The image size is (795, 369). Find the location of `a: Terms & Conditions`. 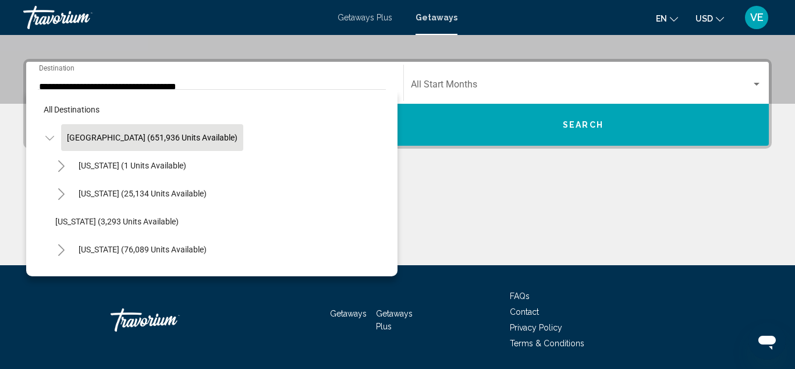

a: Terms & Conditions is located at coordinates (547, 343).